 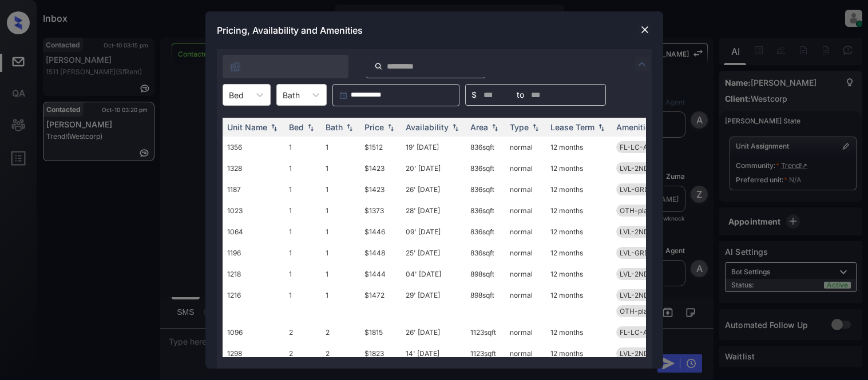 What do you see at coordinates (380, 353) in the screenshot?
I see `td: $1823` at bounding box center [380, 353].